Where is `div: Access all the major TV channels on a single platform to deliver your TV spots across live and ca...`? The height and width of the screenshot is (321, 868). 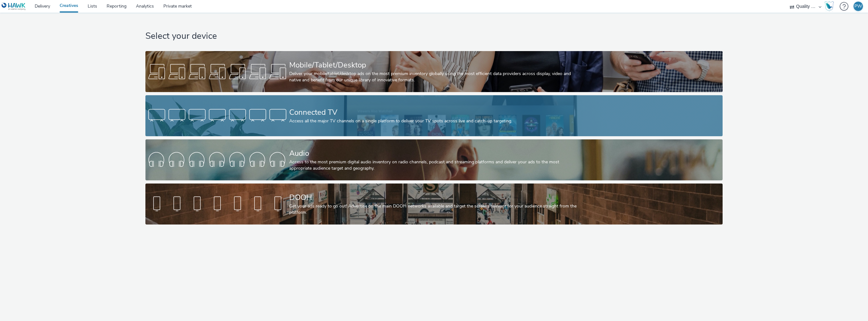
div: Access all the major TV channels on a single platform to deliver your TV spots across live and ca... is located at coordinates (433, 121).